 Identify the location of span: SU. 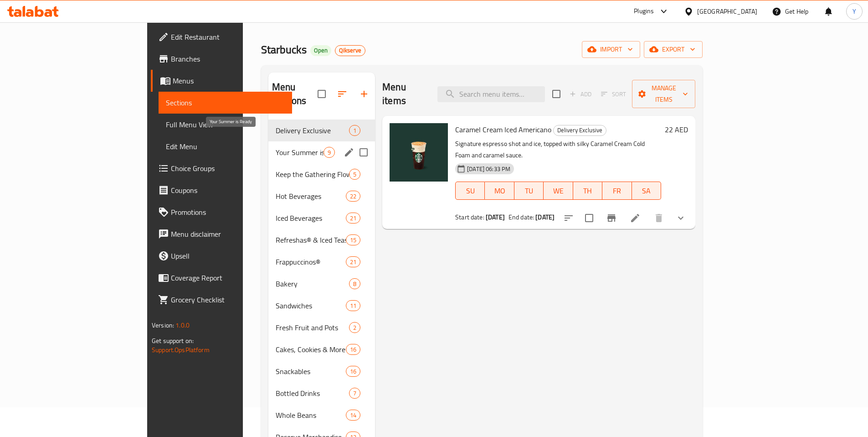
(470, 191).